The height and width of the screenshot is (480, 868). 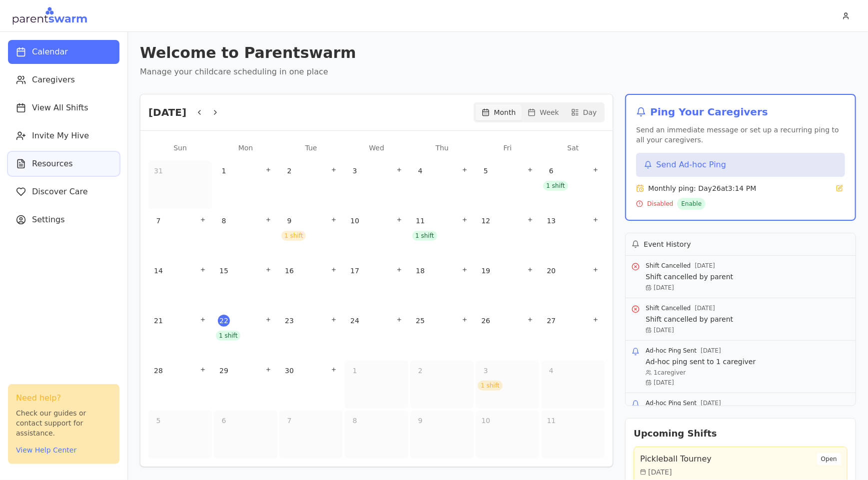 What do you see at coordinates (377, 148) in the screenshot?
I see `div: Wed` at bounding box center [377, 148].